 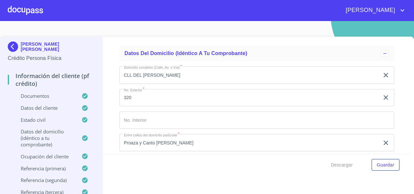 I want to click on p: Información del cliente (PF crédito), so click(x=51, y=80).